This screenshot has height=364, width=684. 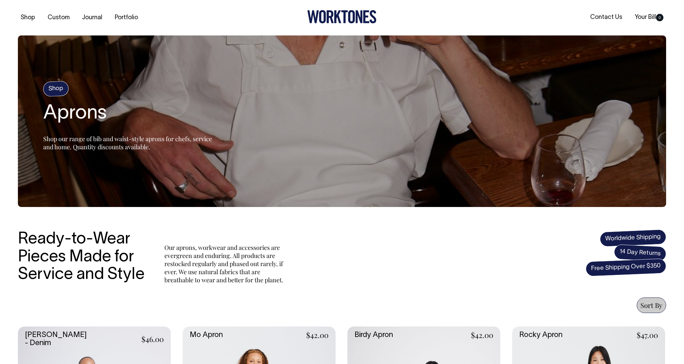 I want to click on span: 0, so click(x=659, y=18).